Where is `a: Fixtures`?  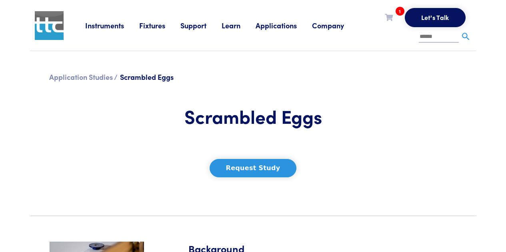 a: Fixtures is located at coordinates (159, 25).